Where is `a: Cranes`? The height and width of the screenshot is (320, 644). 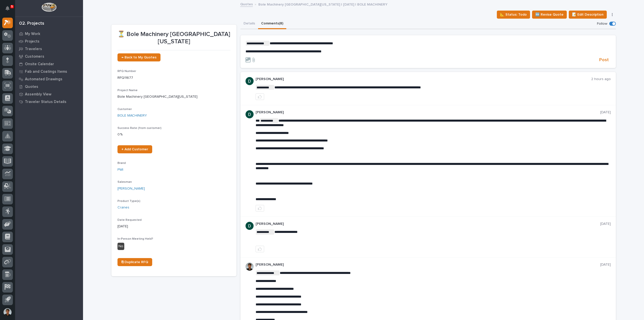
a: Cranes is located at coordinates (123, 207).